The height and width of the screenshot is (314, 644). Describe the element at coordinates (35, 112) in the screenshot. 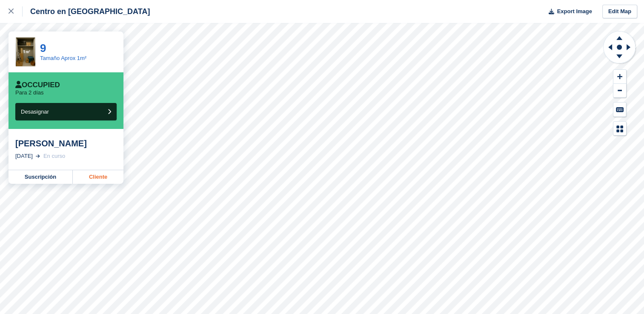

I see `span: Desasignar` at that location.